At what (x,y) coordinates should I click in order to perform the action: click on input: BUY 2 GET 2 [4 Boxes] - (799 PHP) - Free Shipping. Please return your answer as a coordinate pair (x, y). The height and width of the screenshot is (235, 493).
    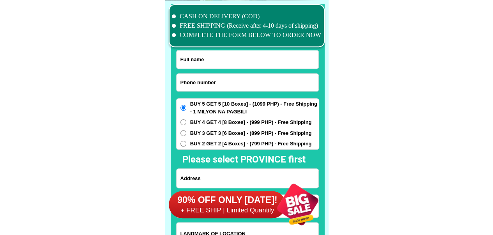
    Looking at the image, I should click on (183, 143).